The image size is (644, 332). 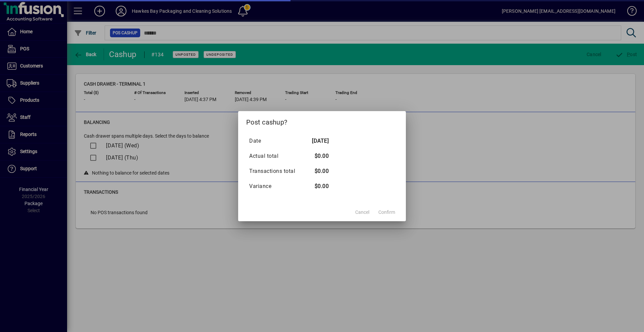 What do you see at coordinates (322, 121) in the screenshot?
I see `h2: Post cashup?` at bounding box center [322, 121].